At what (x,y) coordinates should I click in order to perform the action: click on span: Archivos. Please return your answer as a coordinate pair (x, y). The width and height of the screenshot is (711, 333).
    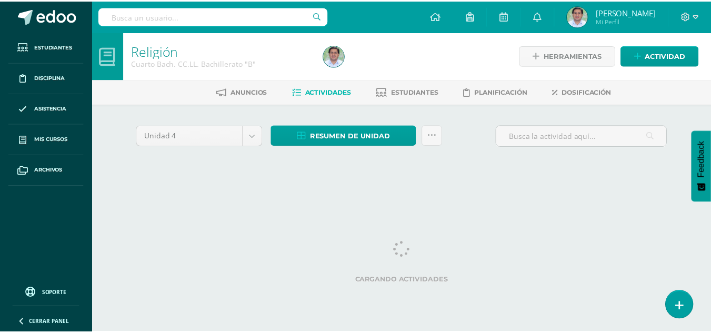
    Looking at the image, I should click on (49, 170).